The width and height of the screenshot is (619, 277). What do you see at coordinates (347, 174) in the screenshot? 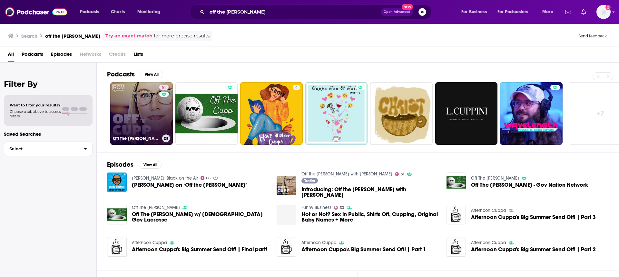
I see `a: Off the Cupp with S.E. Cupp` at bounding box center [347, 174].